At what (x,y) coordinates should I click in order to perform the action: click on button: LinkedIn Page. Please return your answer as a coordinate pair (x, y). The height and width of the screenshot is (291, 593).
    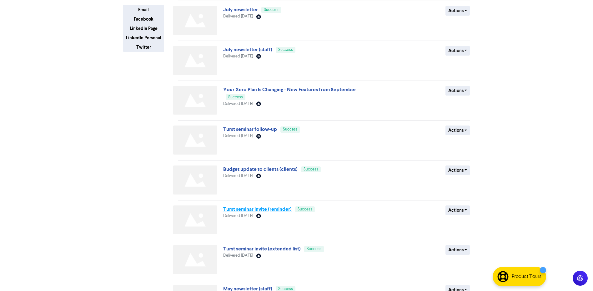
    Looking at the image, I should click on (143, 28).